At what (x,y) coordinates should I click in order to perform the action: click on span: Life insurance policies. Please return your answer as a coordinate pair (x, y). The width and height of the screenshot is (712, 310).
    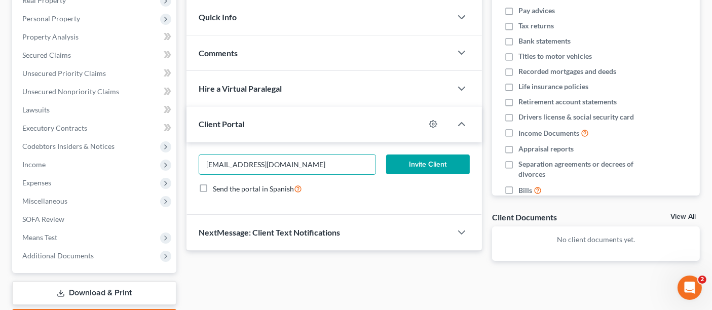
    Looking at the image, I should click on (553, 87).